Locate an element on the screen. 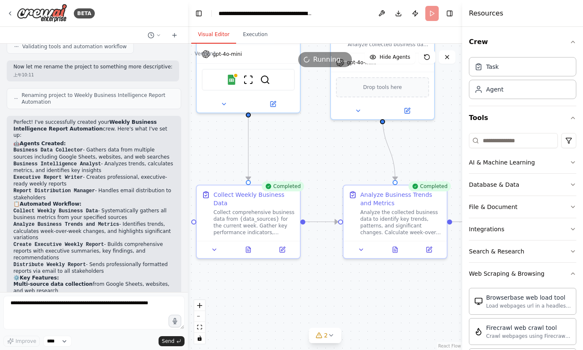 The width and height of the screenshot is (583, 350). button: Hide right sidebar is located at coordinates (449, 13).